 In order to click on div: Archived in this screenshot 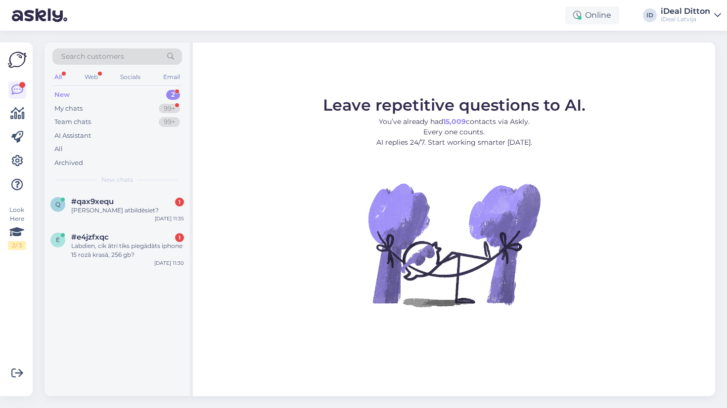, I will do `click(69, 163)`.